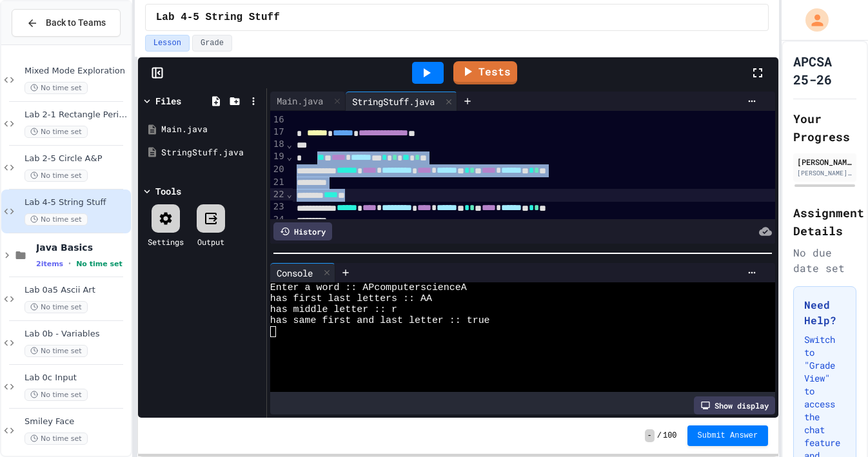  I want to click on span: Submit Answer, so click(728, 435).